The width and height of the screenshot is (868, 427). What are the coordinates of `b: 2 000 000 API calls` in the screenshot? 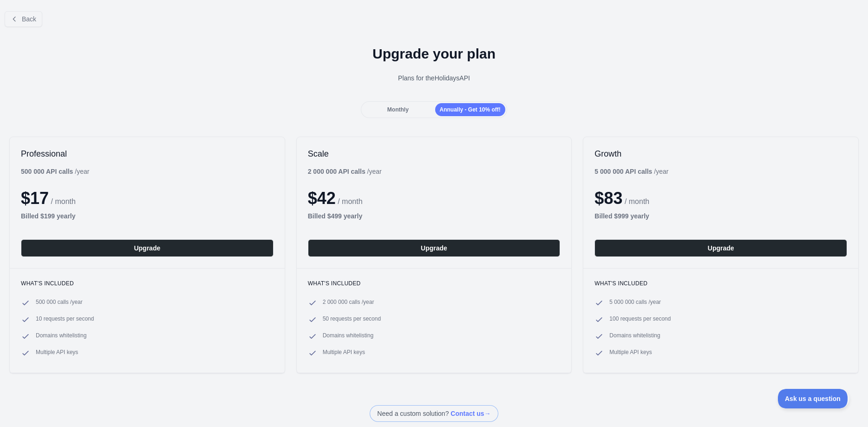 It's located at (337, 171).